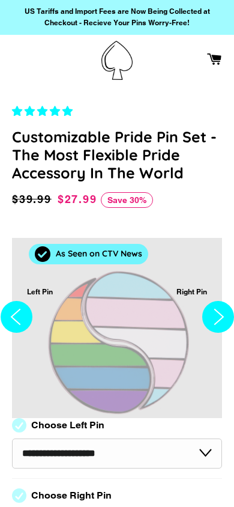 This screenshot has width=234, height=507. I want to click on button: Next slide, so click(218, 319).